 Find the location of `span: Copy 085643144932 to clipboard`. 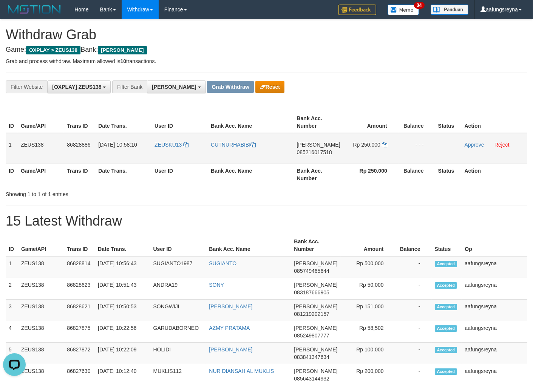

span: Copy 085643144932 to clipboard is located at coordinates (311, 378).